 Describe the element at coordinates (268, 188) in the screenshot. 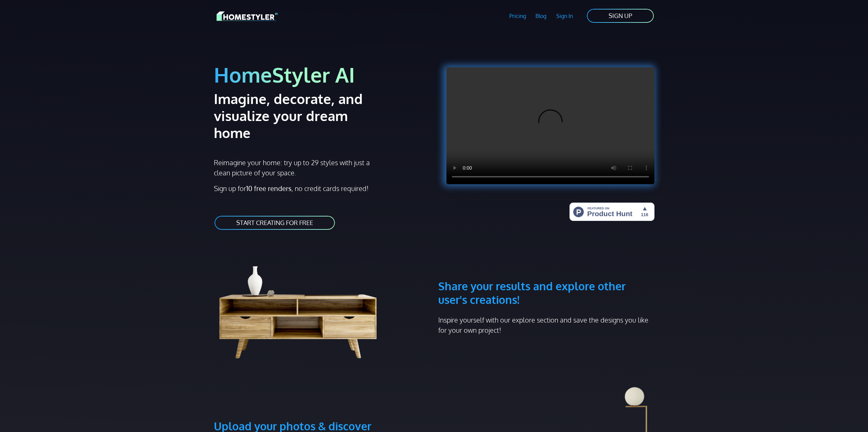

I see `strong: 10 free renders` at that location.